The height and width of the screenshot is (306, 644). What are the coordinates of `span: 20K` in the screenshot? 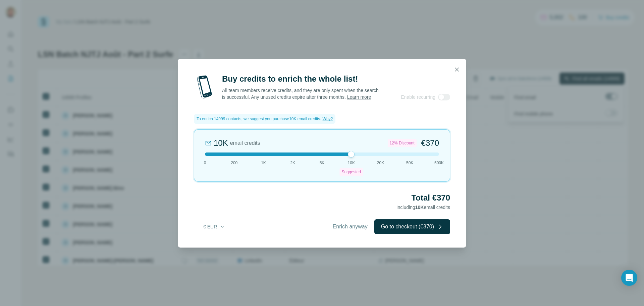 It's located at (380, 163).